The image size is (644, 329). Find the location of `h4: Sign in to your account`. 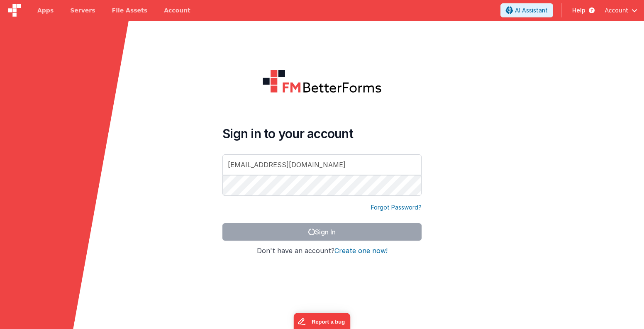

h4: Sign in to your account is located at coordinates (322, 134).